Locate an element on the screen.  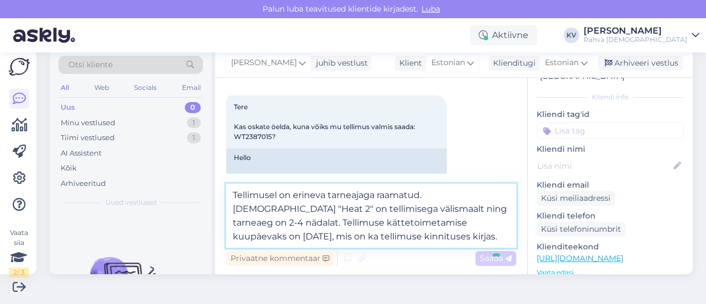
p: Kliendi email is located at coordinates (610, 185).